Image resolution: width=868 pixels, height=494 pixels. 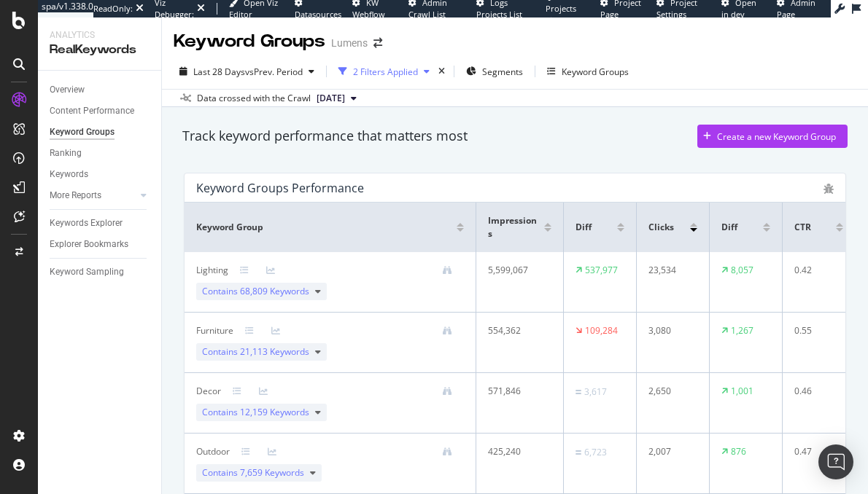 I want to click on div: 0.55, so click(x=817, y=331).